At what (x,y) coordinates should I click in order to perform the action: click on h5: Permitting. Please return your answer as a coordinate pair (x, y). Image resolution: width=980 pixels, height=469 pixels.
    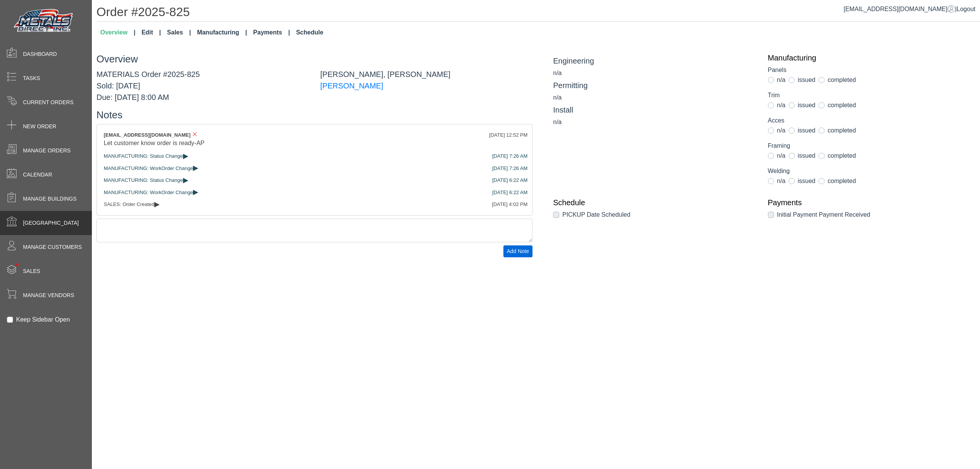
    Looking at the image, I should click on (655, 86).